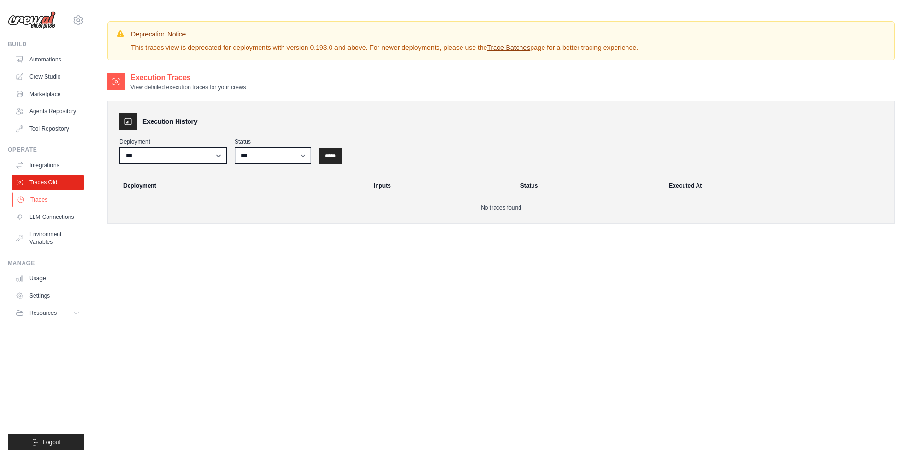 This screenshot has height=458, width=910. Describe the element at coordinates (46, 263) in the screenshot. I see `div: Manage` at that location.